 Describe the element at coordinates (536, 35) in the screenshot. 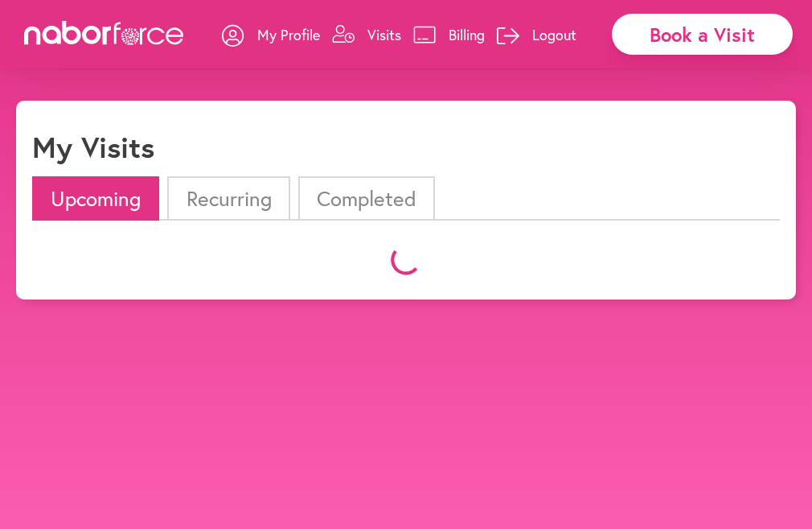

I see `a: Logout` at that location.